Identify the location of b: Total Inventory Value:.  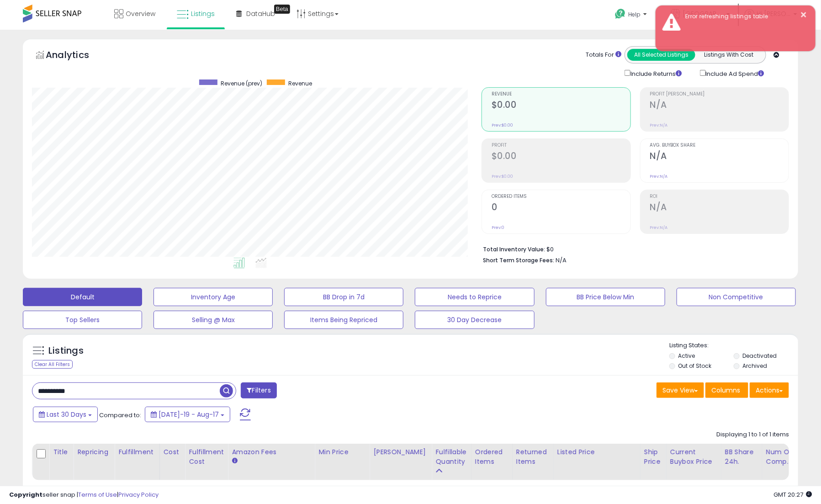
(514, 250).